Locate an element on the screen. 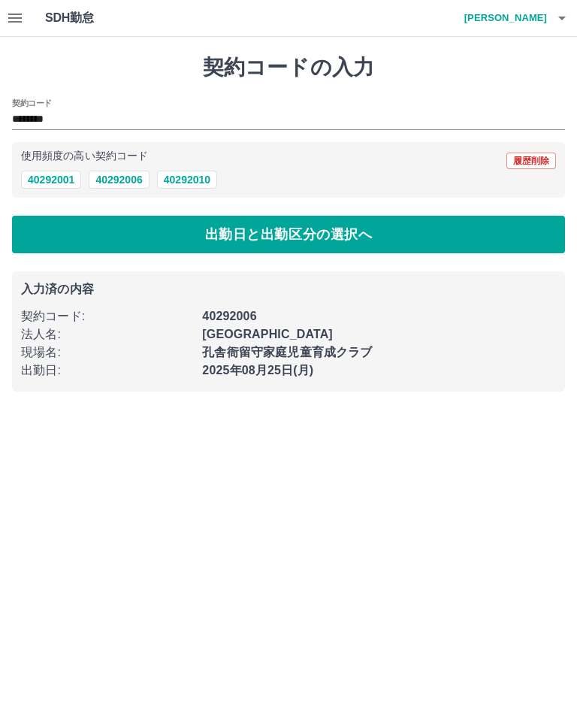 The height and width of the screenshot is (717, 577). button: 40292001 is located at coordinates (51, 180).